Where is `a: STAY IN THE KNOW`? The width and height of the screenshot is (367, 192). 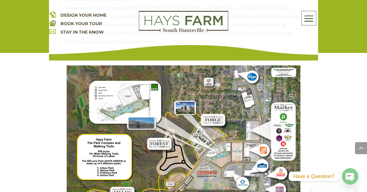 a: STAY IN THE KNOW is located at coordinates (82, 32).